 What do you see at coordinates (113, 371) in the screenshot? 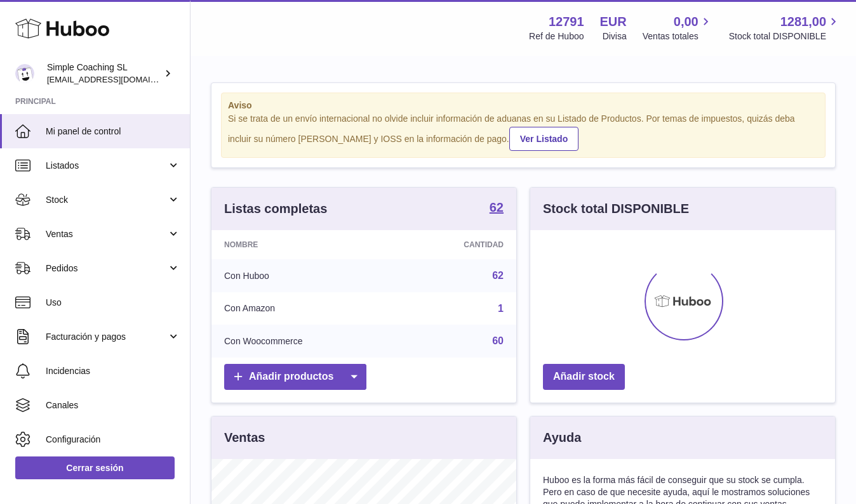
I see `span: Incidencias` at bounding box center [113, 371].